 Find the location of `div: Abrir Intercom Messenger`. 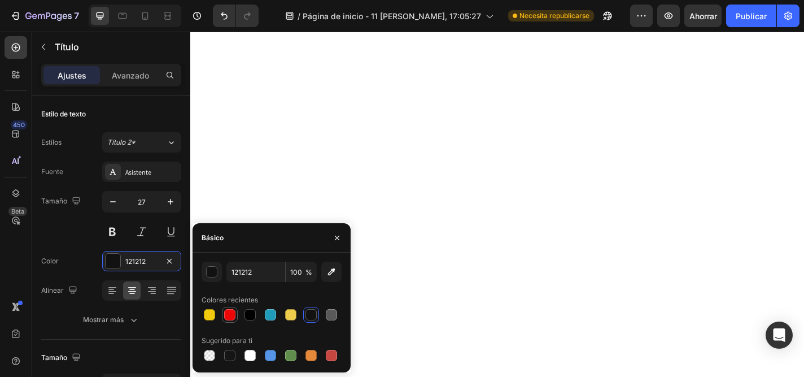

div: Abrir Intercom Messenger is located at coordinates (779, 335).